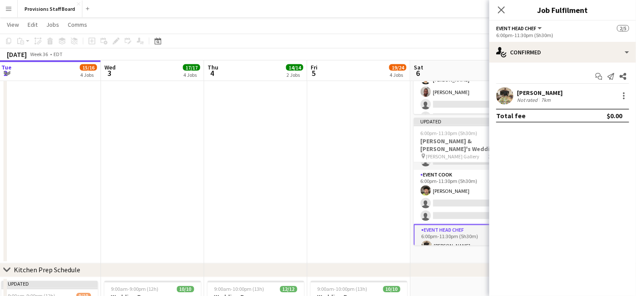 The image size is (636, 296). What do you see at coordinates (615, 116) in the screenshot?
I see `div: $0.00` at bounding box center [615, 116].